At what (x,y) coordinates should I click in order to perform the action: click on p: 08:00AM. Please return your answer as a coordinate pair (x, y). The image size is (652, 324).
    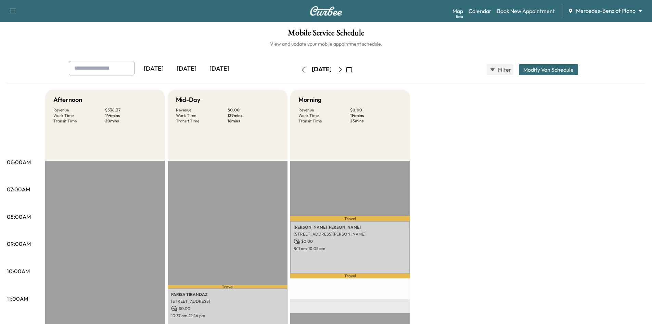
    Looking at the image, I should click on (19, 216).